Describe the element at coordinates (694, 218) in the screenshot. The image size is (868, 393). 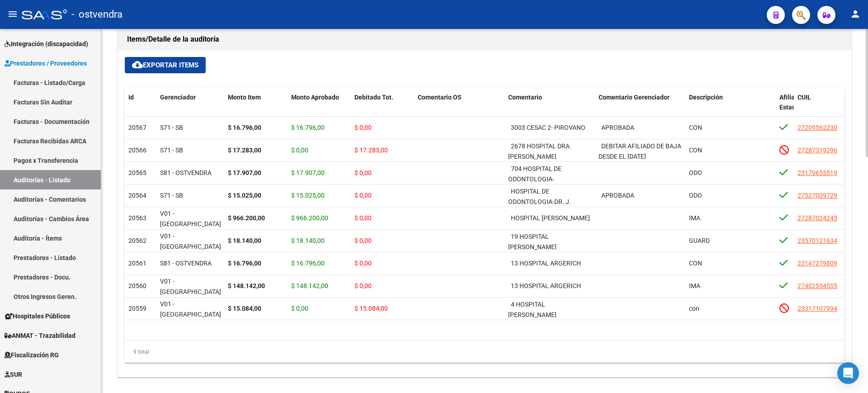
I see `span: IMA` at that location.